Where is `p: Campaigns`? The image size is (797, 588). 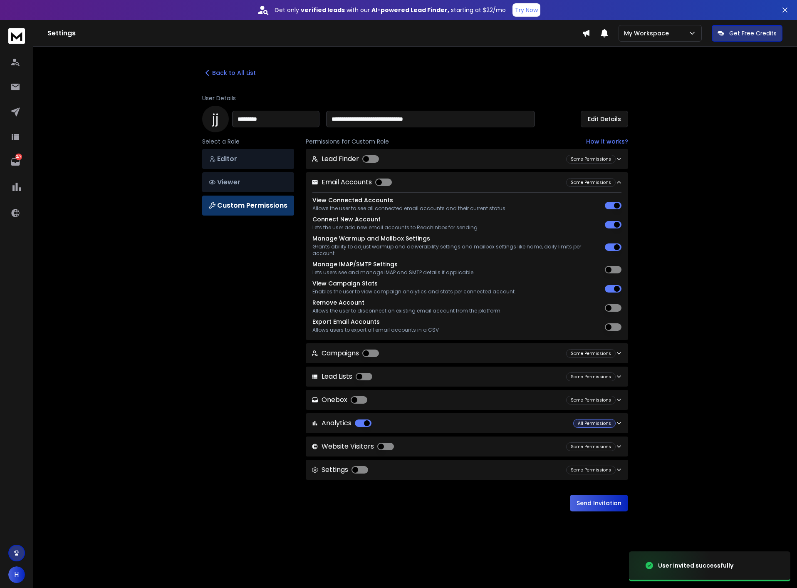
p: Campaigns is located at coordinates (345, 353).